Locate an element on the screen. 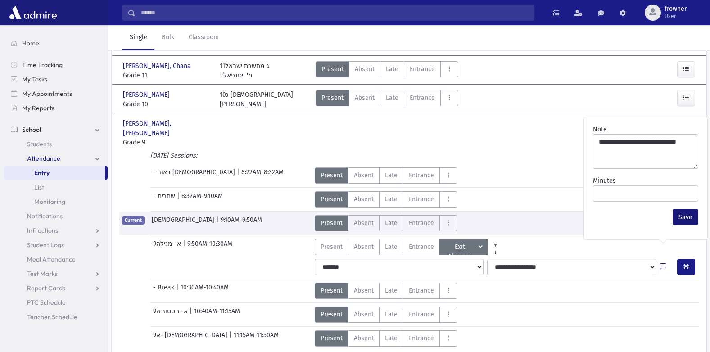  span: Current is located at coordinates (133, 220).